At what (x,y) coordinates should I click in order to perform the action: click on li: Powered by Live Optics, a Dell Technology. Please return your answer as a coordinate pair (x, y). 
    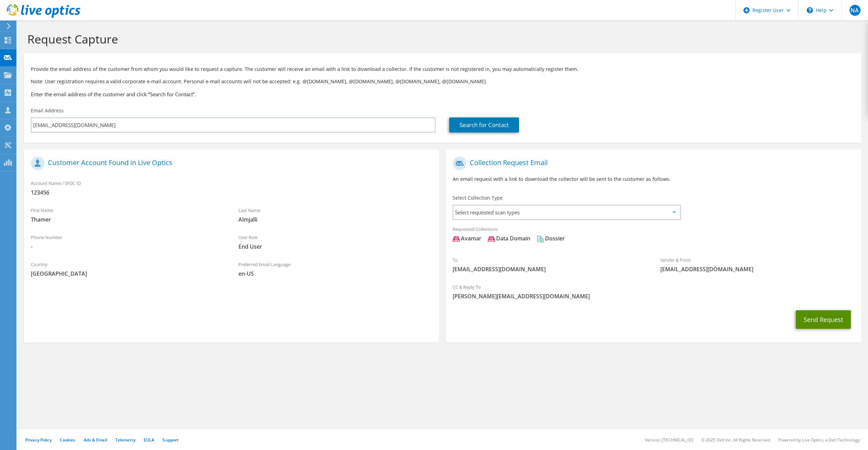
    Looking at the image, I should click on (819, 440).